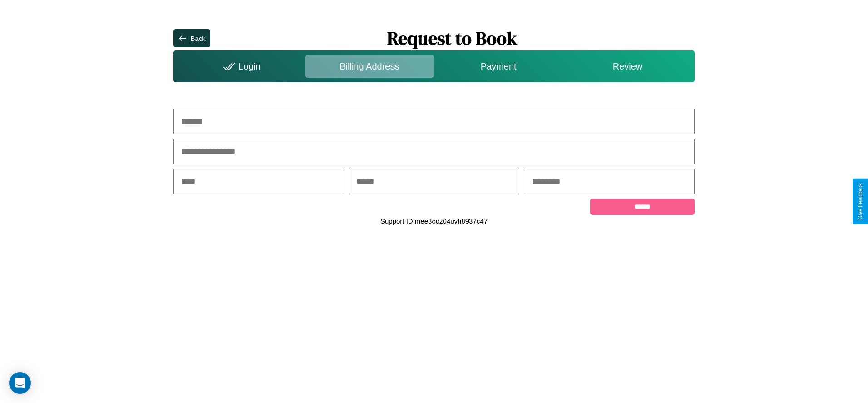 Image resolution: width=868 pixels, height=403 pixels. What do you see at coordinates (434, 221) in the screenshot?
I see `p: Support ID: mee3odz04uvh8937c47` at bounding box center [434, 221].